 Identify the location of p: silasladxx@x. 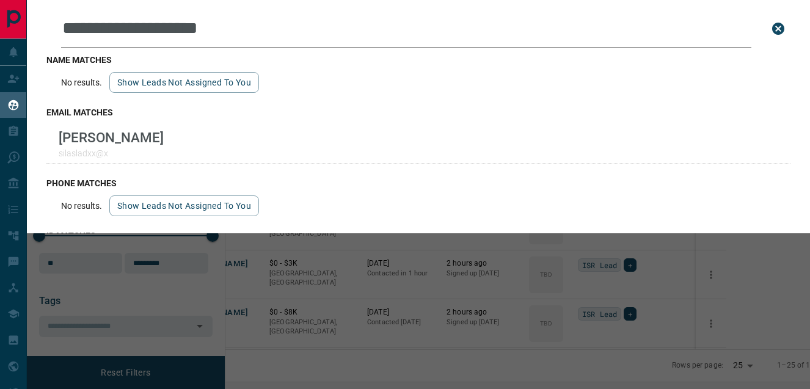
(111, 153).